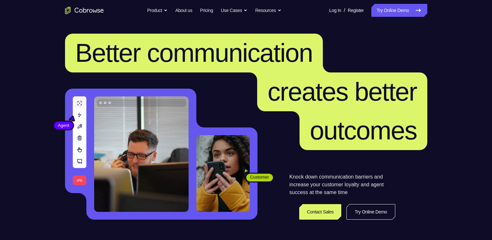  Describe the element at coordinates (223, 173) in the screenshot. I see `img: A customer holding their phone` at that location.